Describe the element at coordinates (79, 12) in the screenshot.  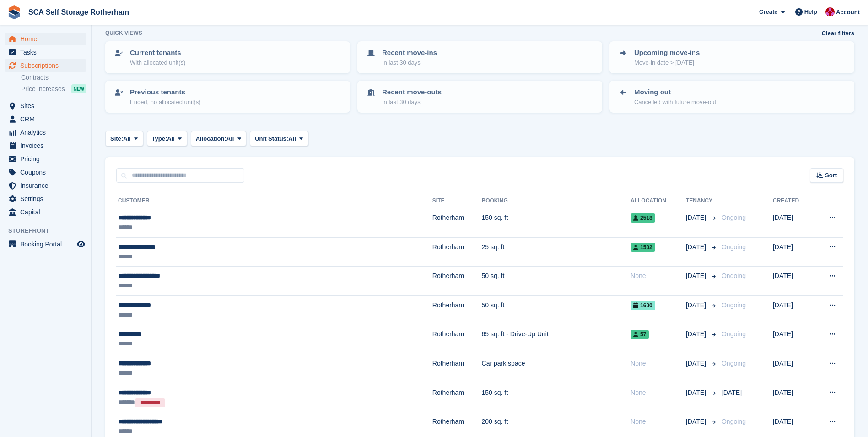
I see `a: SCA Self Storage Rotherham` at that location.